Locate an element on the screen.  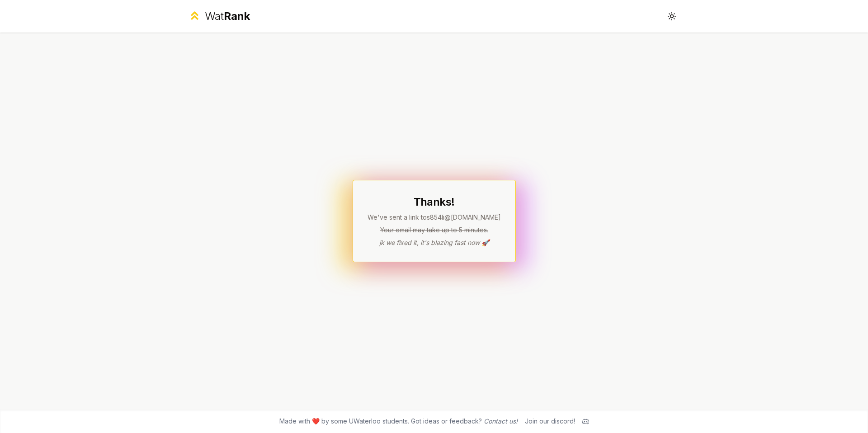
p: jk we fixed it, it's blazing fast now 🚀 is located at coordinates (434, 243).